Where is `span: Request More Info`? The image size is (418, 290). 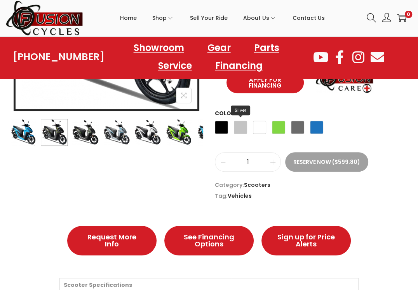
span: Request More Info is located at coordinates (112, 240).